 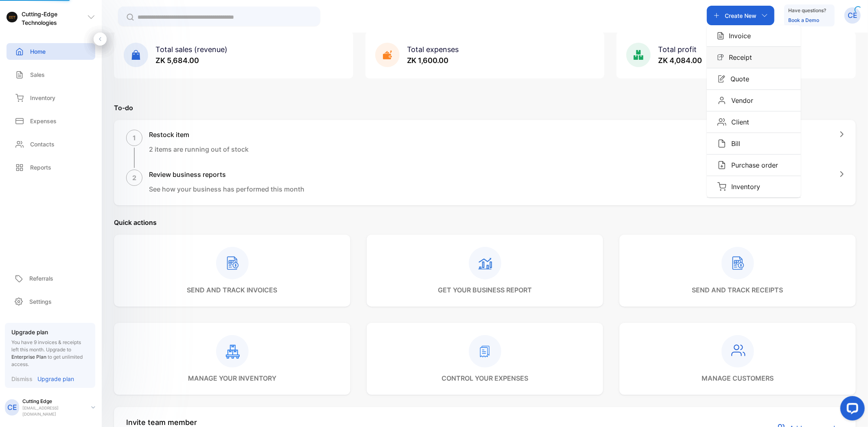 What do you see at coordinates (737, 79) in the screenshot?
I see `p: Quote` at bounding box center [737, 79].